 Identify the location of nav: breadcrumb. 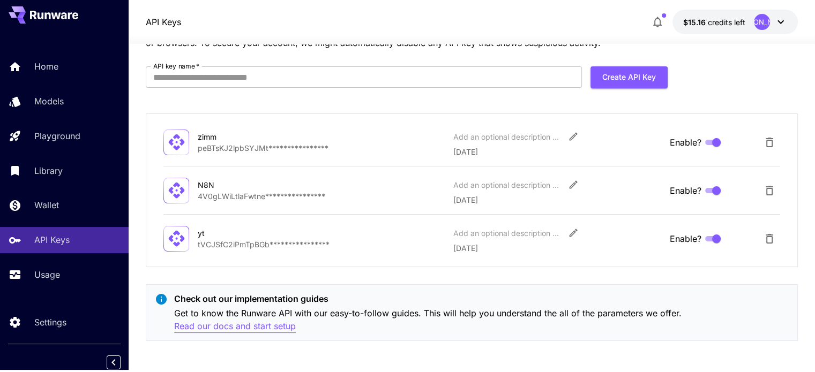
(163, 22).